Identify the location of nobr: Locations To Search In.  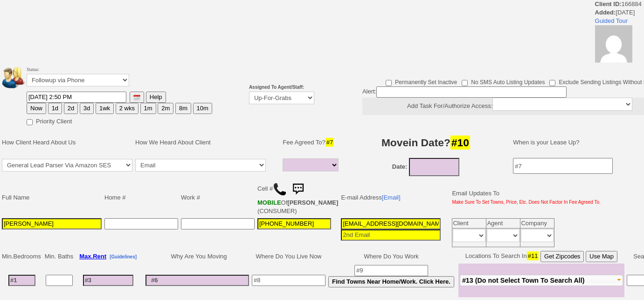
(541, 256).